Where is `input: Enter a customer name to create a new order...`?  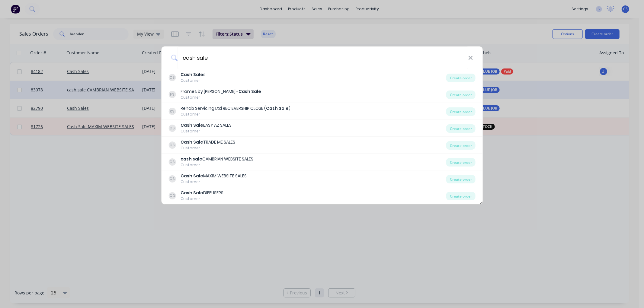
input: Enter a customer name to create a new order... is located at coordinates (323, 58).